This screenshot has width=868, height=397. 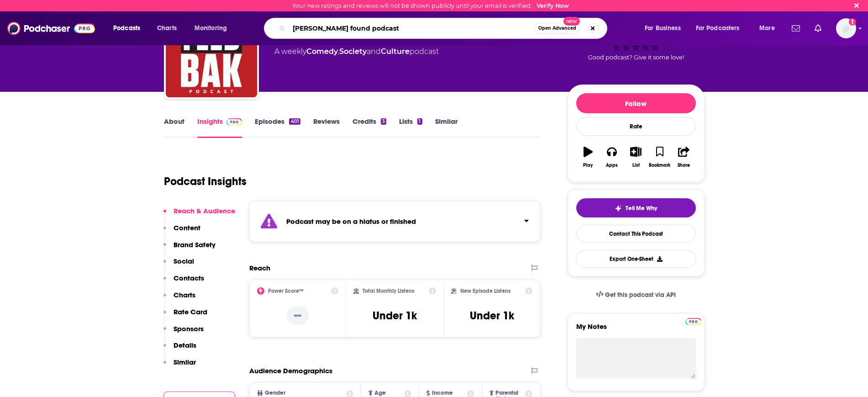 I want to click on span: Monitoring, so click(x=211, y=28).